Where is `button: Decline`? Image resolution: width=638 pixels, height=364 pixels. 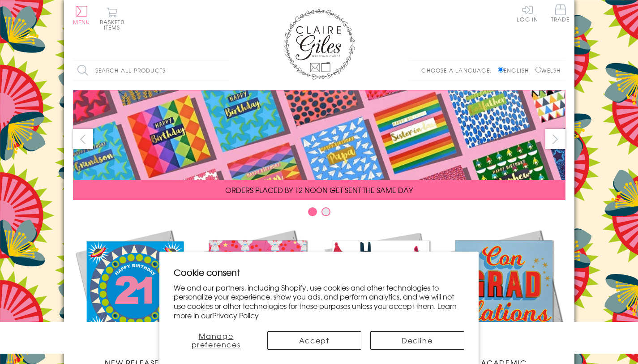
button: Decline is located at coordinates (418, 340).